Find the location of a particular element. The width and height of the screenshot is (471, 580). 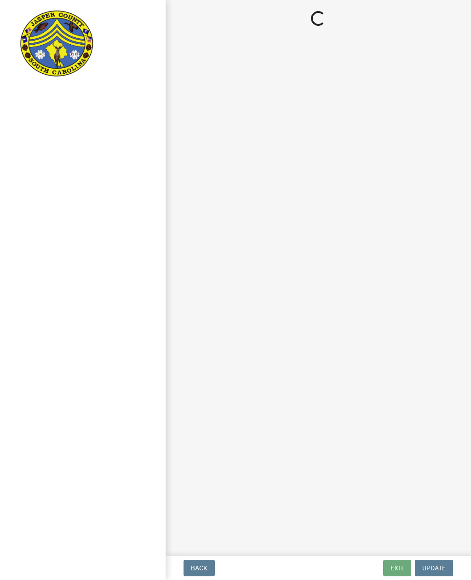

button: Back is located at coordinates (199, 568).